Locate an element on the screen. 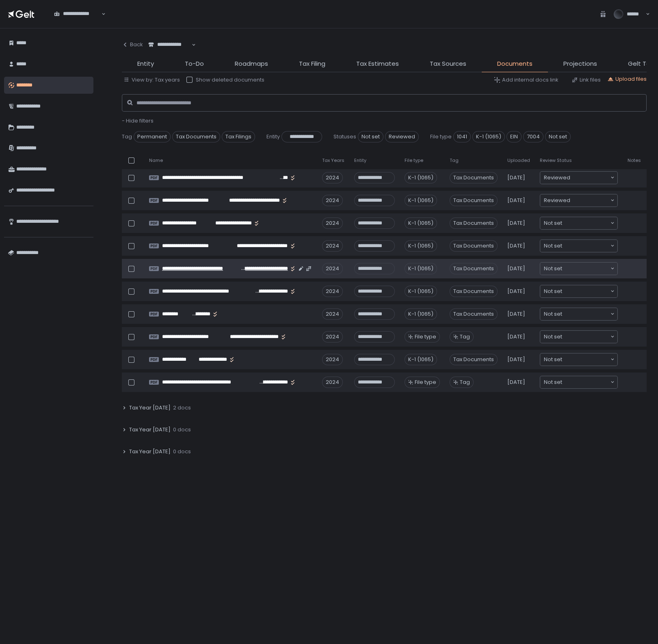  div: Add internal docs link is located at coordinates (526, 80).